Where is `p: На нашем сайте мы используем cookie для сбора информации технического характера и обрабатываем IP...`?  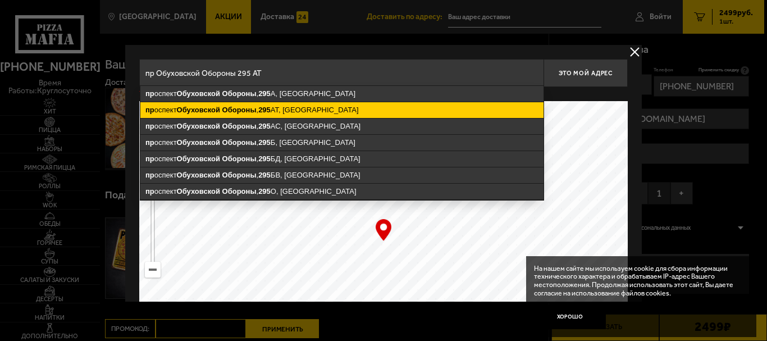 p: На нашем сайте мы используем cookie для сбора информации технического характера и обрабатываем IP... is located at coordinates (637, 281).